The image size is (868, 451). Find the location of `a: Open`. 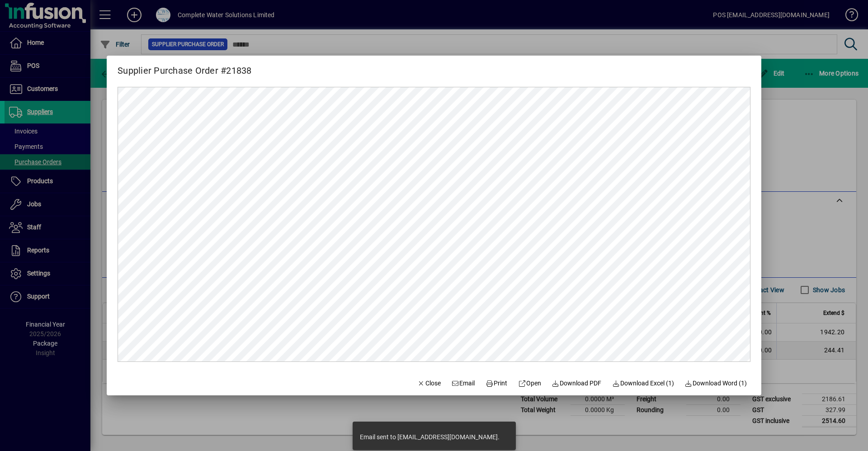

a: Open is located at coordinates (530, 384).